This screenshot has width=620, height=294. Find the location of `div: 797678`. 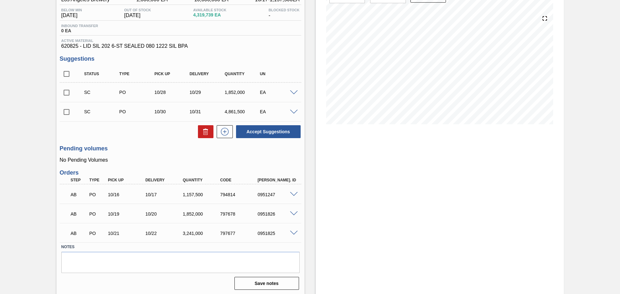

div: 797678 is located at coordinates (240, 214).